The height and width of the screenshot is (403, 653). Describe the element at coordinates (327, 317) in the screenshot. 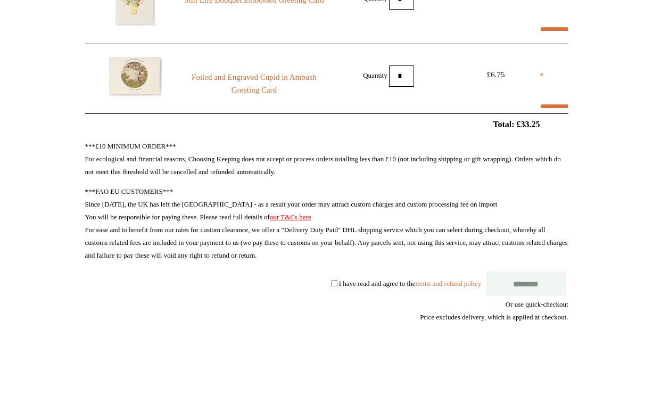

I see `div: Price excludes delivery, which is applied at checkout.` at that location.